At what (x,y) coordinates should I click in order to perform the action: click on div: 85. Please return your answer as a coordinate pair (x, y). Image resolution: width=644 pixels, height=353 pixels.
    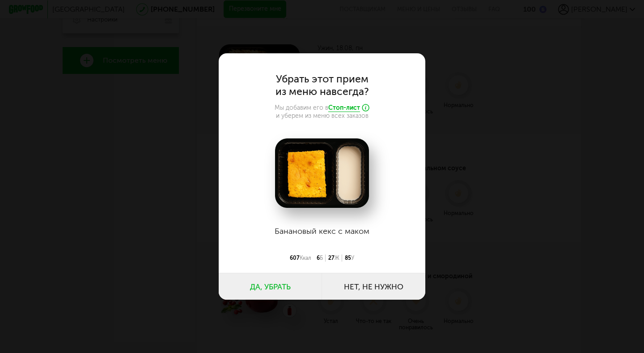
    Looking at the image, I should click on (349, 258).